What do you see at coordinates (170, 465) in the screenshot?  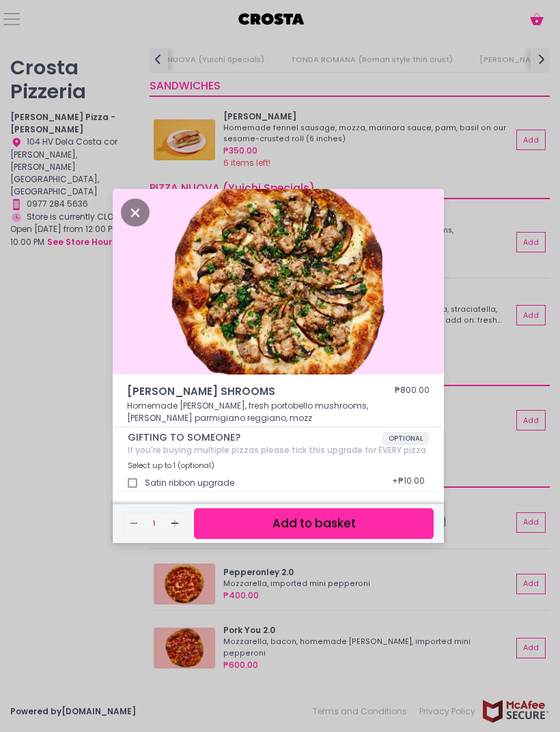 I see `span: Select up to 1 (optional)` at bounding box center [170, 465].